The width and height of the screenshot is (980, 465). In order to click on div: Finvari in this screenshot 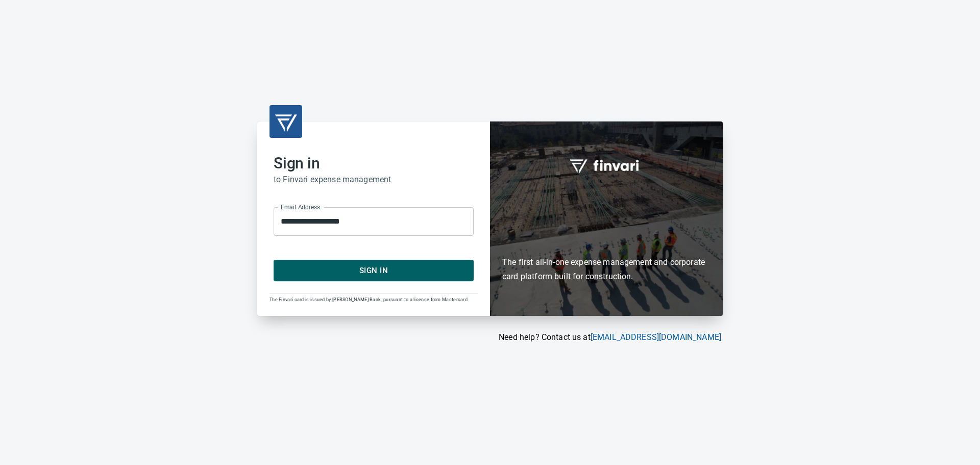, I will do `click(606, 218)`.